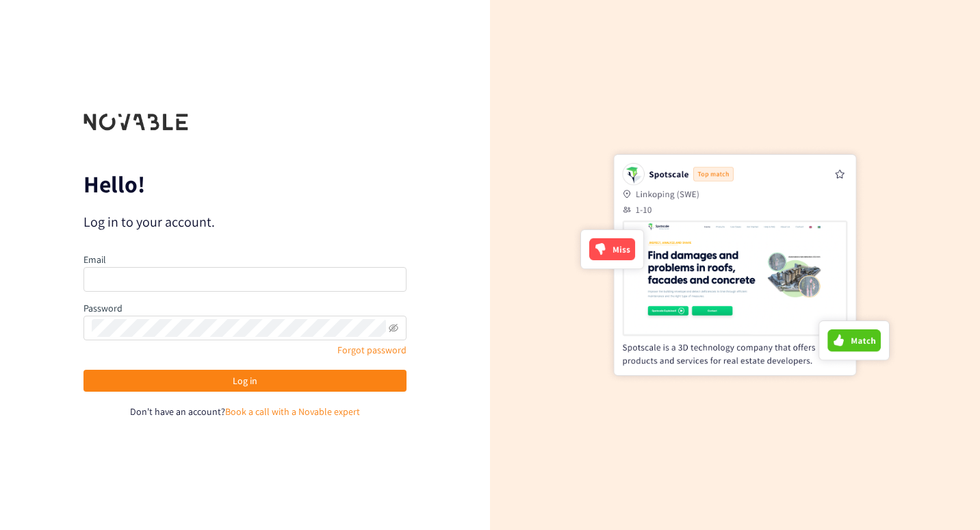 This screenshot has width=980, height=530. I want to click on span: Log in, so click(245, 380).